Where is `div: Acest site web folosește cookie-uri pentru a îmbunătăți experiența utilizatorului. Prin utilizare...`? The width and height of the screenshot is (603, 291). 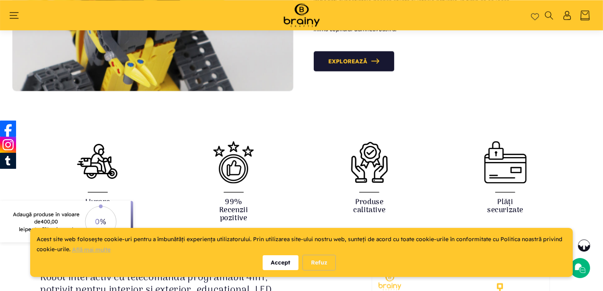
div: Acest site web folosește cookie-uri pentru a îmbunătăți experiența utilizatorului. Prin utilizare... is located at coordinates (301, 245).